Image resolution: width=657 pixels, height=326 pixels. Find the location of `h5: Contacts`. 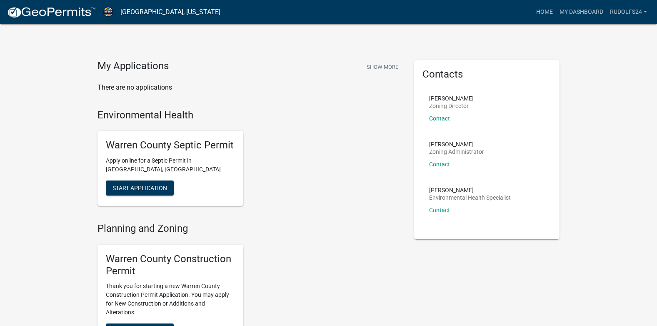

h5: Contacts is located at coordinates (487, 74).